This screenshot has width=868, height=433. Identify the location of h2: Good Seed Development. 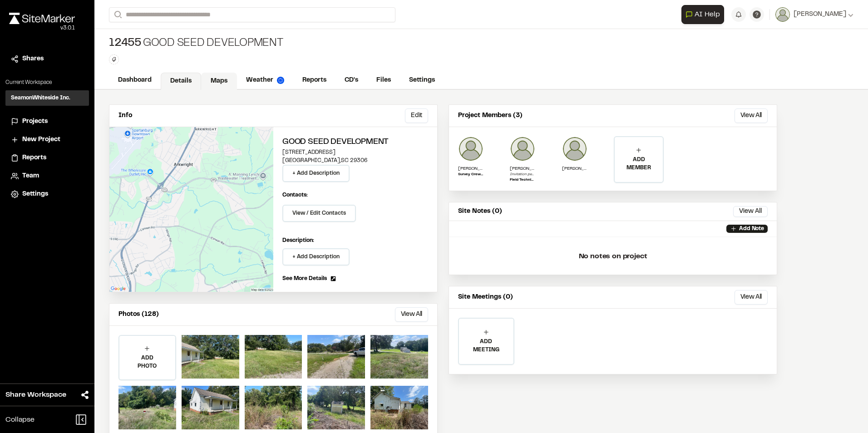
(355, 142).